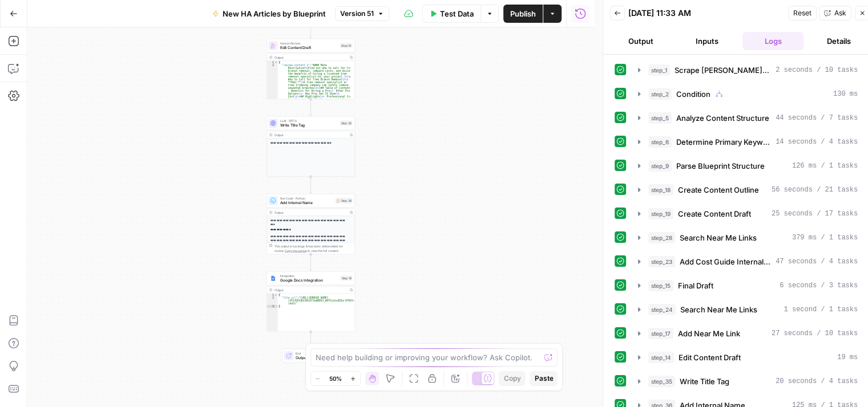 This screenshot has width=868, height=407. Describe the element at coordinates (274, 14) in the screenshot. I see `span: New HA Articles by Blueprint` at that location.